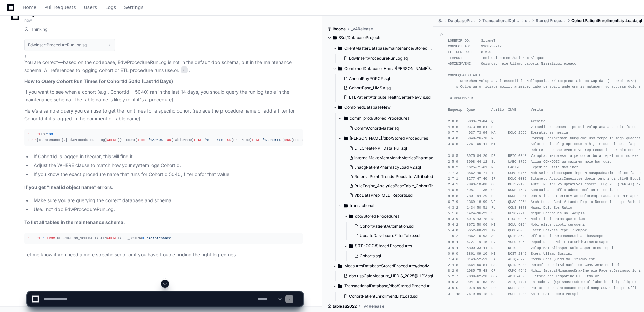 The image size is (644, 312). What do you see at coordinates (390, 236) in the screenshot?
I see `span: UpdateDashboardFilterTable.sql` at bounding box center [390, 236].